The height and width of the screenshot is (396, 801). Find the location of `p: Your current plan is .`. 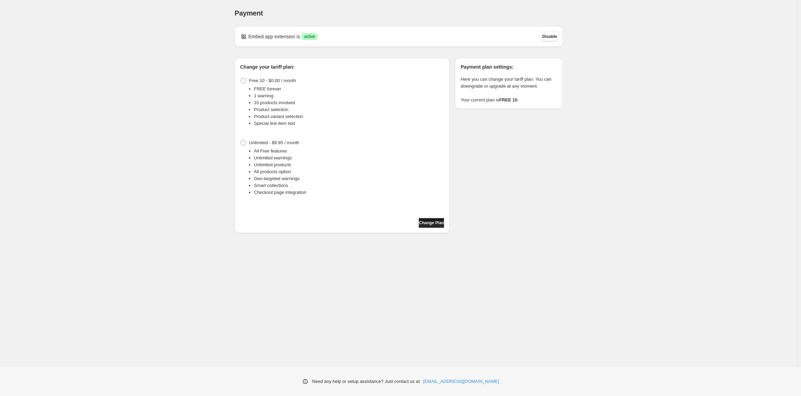

p: Your current plan is . is located at coordinates (508, 100).